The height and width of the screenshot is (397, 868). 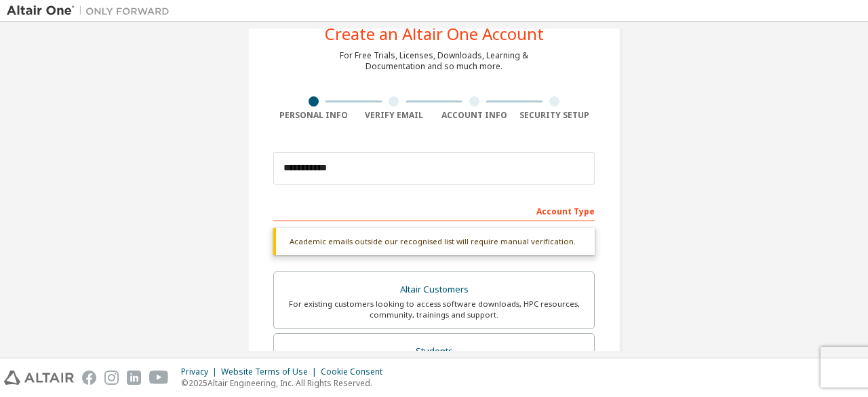 I want to click on div: Verify Email, so click(x=394, y=115).